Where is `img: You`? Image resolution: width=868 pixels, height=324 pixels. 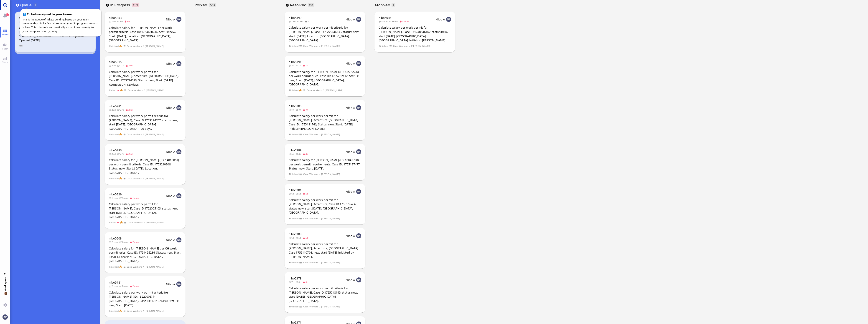
img: You is located at coordinates (5, 317).